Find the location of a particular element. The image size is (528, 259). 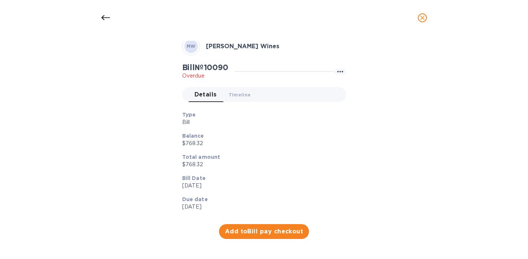

p: Overdue is located at coordinates (205, 76).